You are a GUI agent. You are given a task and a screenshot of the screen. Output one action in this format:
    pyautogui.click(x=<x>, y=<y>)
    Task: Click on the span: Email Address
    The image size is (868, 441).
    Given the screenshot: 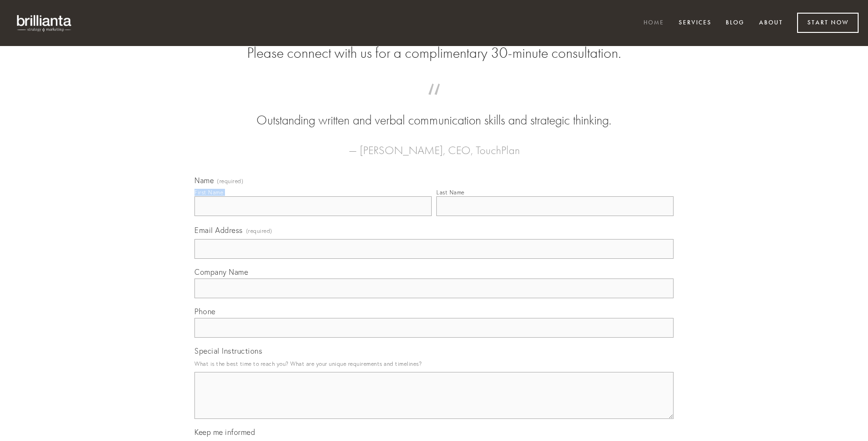 What is the action you would take?
    pyautogui.click(x=218, y=230)
    